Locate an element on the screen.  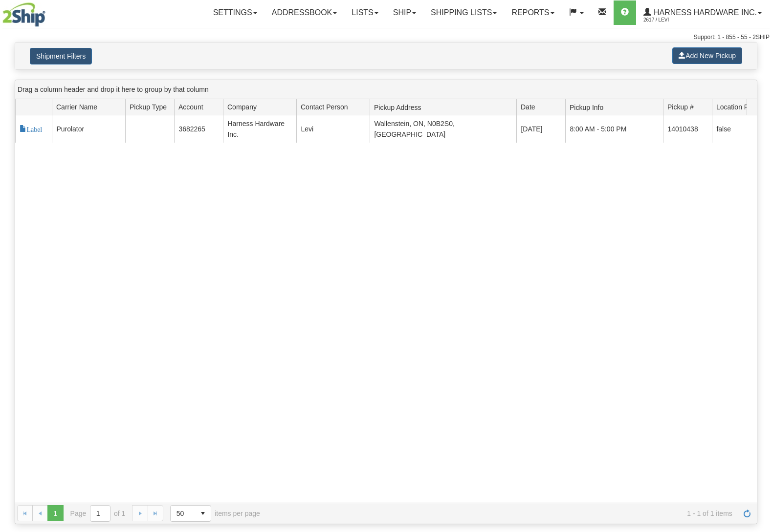
span: 1 - 1 of 1 items is located at coordinates (503, 514).